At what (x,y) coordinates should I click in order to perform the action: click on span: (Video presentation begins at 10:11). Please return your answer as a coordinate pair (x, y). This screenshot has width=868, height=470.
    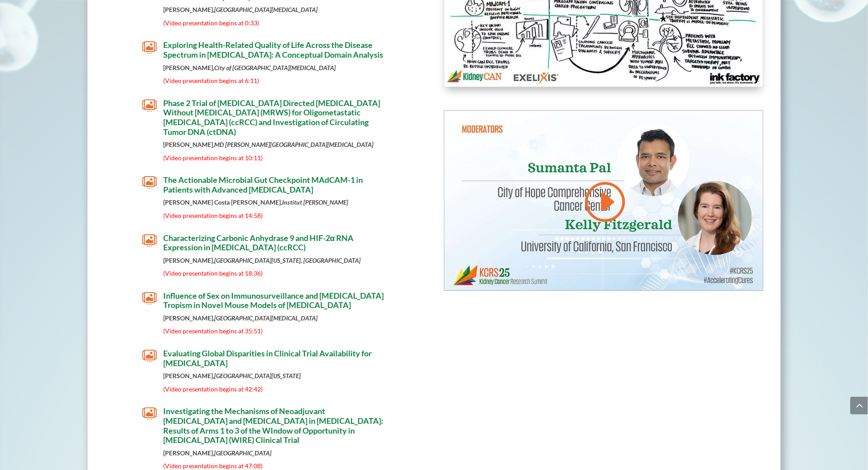
    Looking at the image, I should click on (213, 158).